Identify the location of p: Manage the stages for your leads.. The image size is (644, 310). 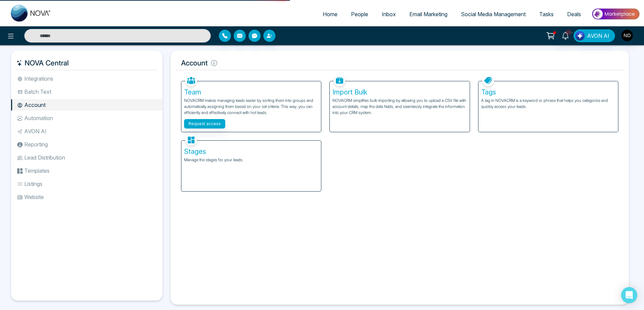
(251, 160).